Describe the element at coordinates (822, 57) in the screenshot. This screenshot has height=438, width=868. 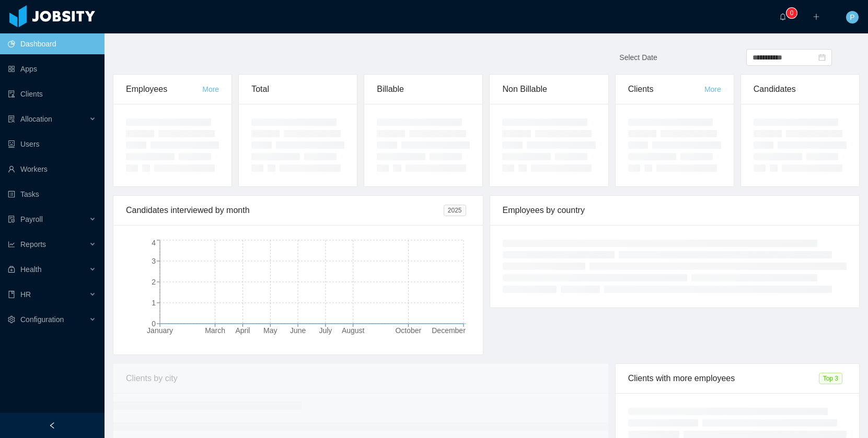
I see `i: icon: calendar` at that location.